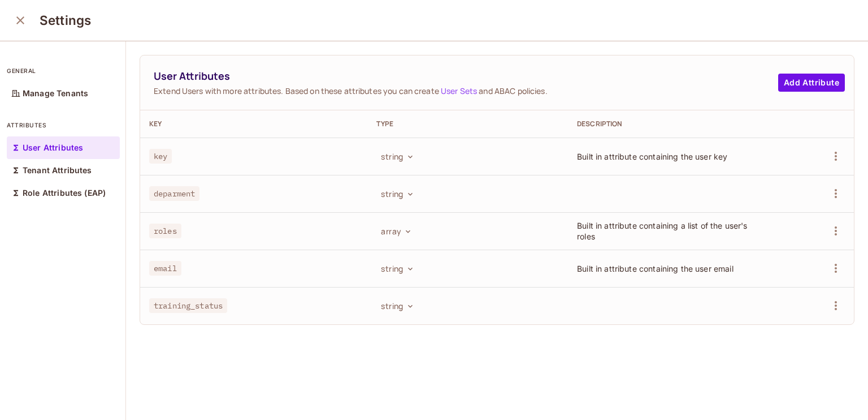 The width and height of the screenshot is (868, 420). What do you see at coordinates (20, 20) in the screenshot?
I see `button: close` at bounding box center [20, 20].